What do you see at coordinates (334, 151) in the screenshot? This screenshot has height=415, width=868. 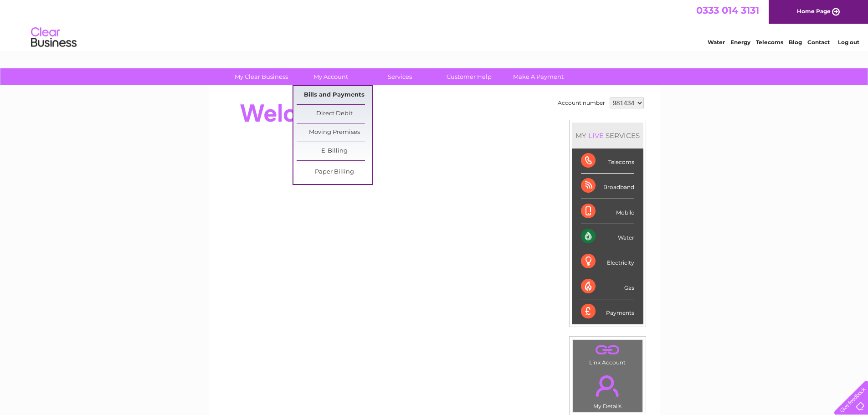 I see `a: E-Billing` at bounding box center [334, 151].